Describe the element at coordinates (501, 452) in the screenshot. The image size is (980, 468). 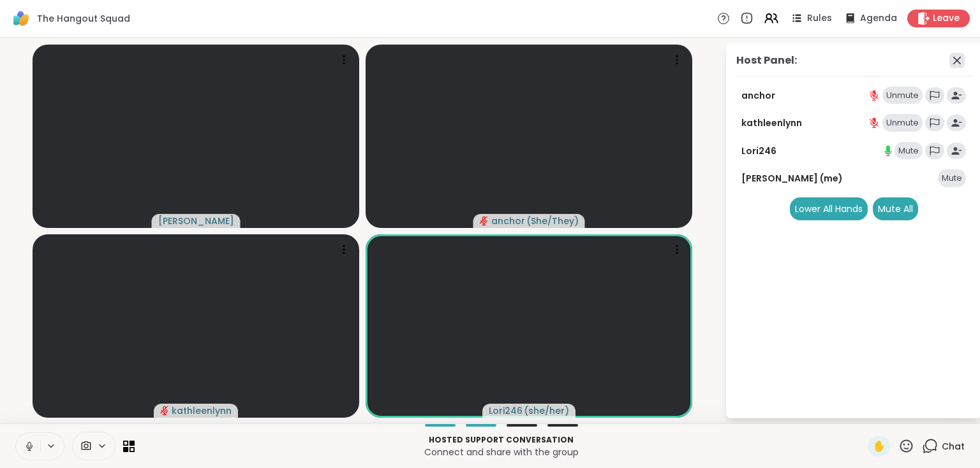
I see `p: Connect and share with the group` at that location.